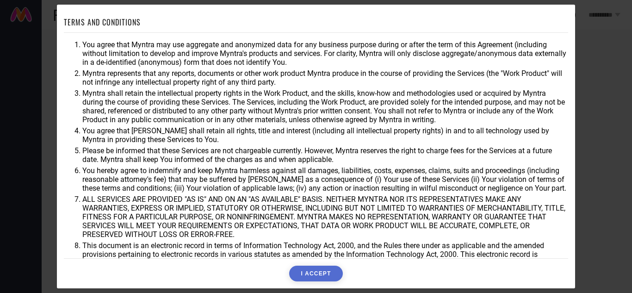 The width and height of the screenshot is (632, 293). Describe the element at coordinates (102, 22) in the screenshot. I see `h1: TERMS AND CONDITIONS` at that location.